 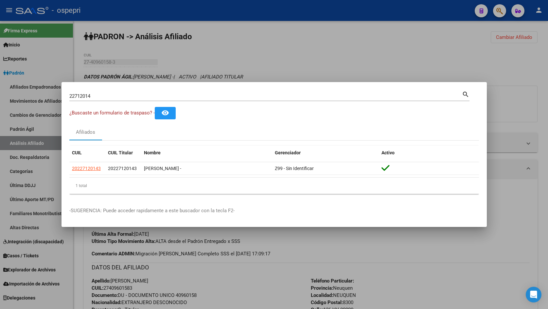 What do you see at coordinates (466, 94) in the screenshot?
I see `mat-icon: search` at bounding box center [466, 94].